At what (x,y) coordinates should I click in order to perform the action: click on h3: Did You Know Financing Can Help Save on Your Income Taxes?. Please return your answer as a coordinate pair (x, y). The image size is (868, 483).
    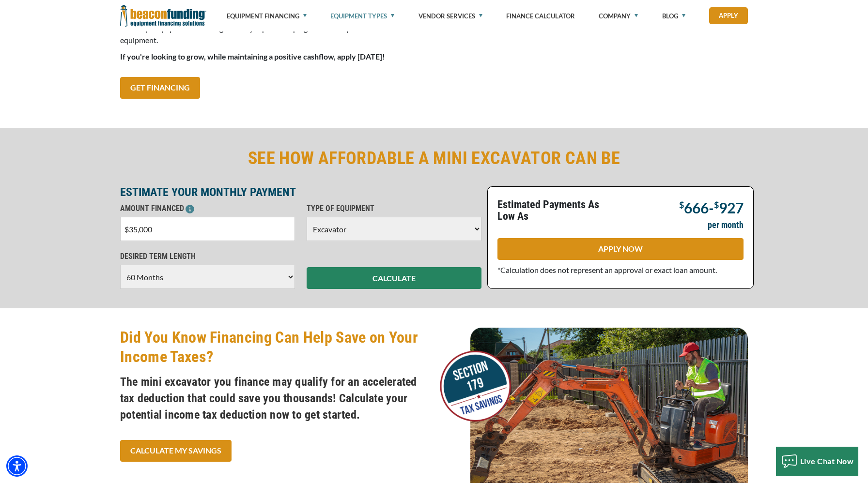
    Looking at the image, I should click on (274, 348).